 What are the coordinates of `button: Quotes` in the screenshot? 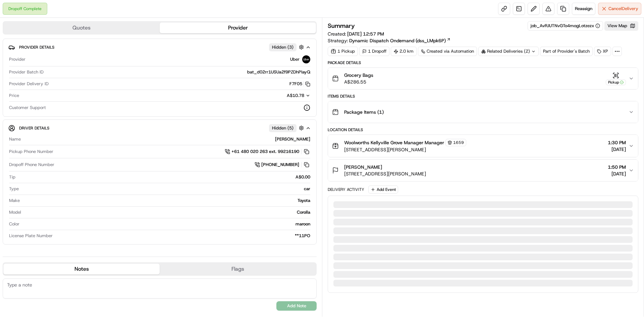 It's located at (82, 28).